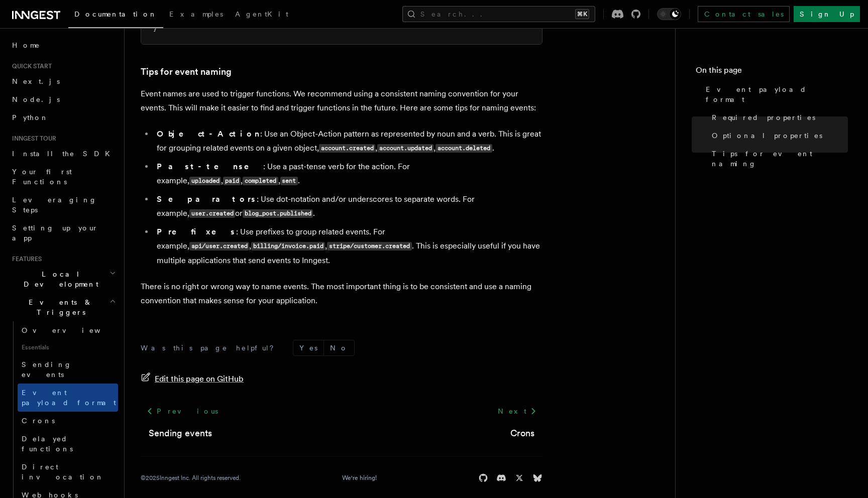 Image resolution: width=868 pixels, height=498 pixels. Describe the element at coordinates (369, 246) in the screenshot. I see `code: stripe/customer.created` at that location.